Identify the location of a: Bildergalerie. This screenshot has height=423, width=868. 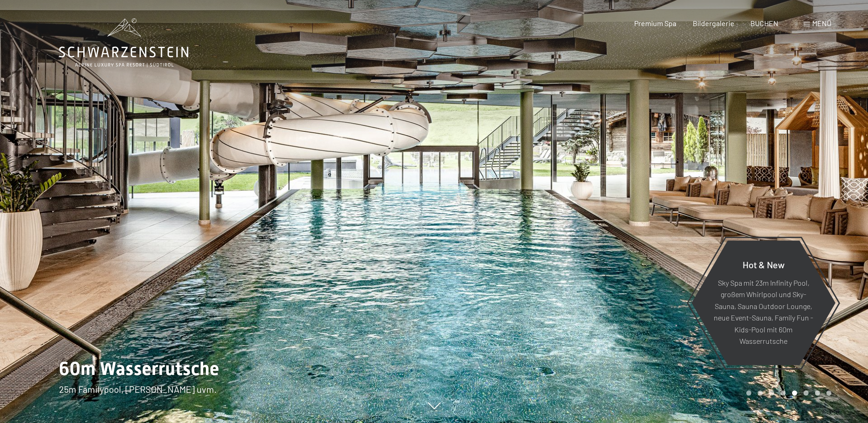
(714, 23).